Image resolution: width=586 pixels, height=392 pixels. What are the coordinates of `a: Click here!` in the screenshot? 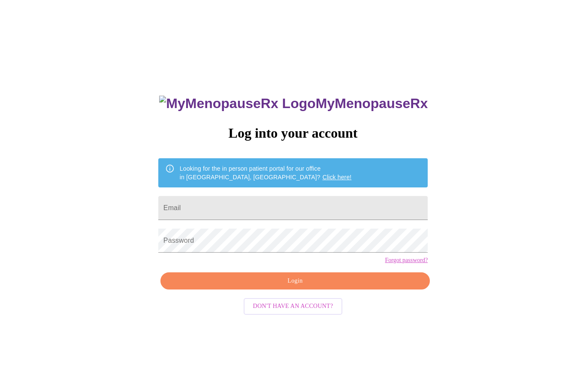 It's located at (337, 177).